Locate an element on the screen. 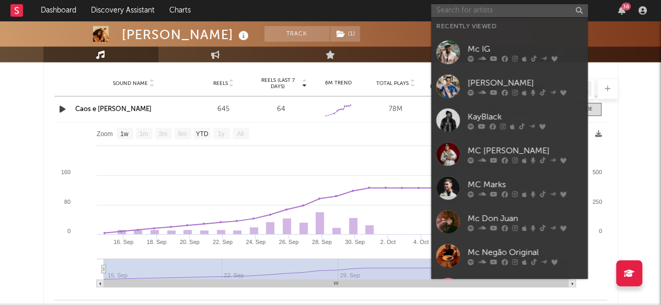  text: 18. Sep is located at coordinates (156, 242).